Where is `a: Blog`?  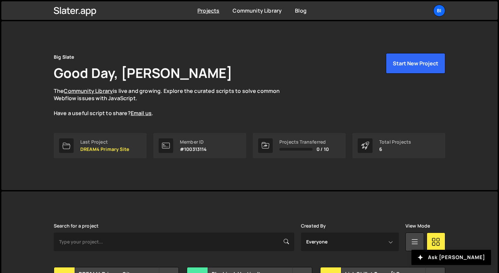 a: Blog is located at coordinates (301, 11).